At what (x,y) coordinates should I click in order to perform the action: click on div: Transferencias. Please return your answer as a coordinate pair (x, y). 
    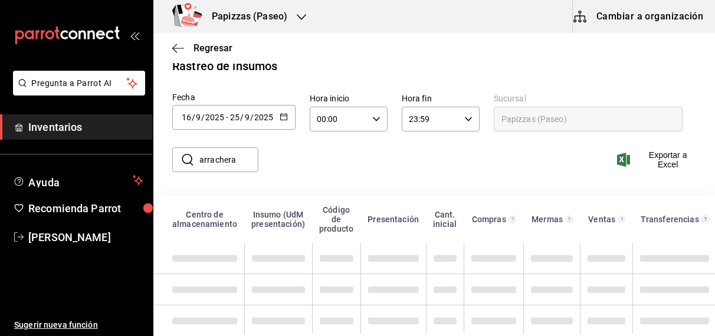
    Looking at the image, I should click on (669, 219).